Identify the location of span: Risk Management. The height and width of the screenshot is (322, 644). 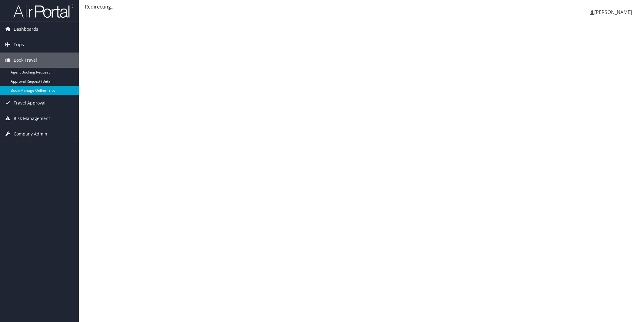
(32, 118).